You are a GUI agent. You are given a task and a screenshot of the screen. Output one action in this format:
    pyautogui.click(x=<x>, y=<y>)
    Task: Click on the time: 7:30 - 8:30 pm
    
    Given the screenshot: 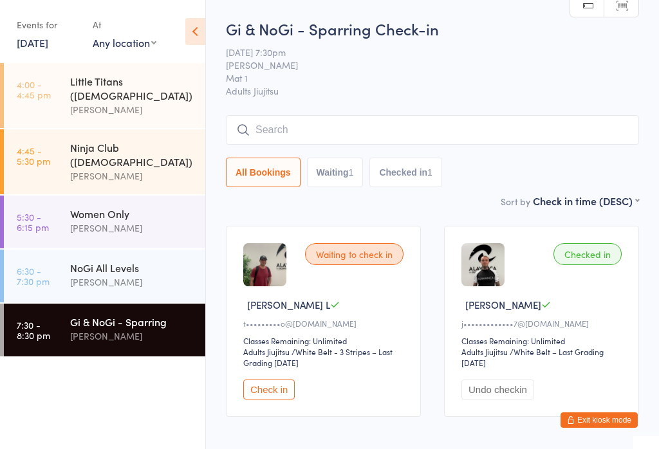 What is the action you would take?
    pyautogui.click(x=33, y=330)
    